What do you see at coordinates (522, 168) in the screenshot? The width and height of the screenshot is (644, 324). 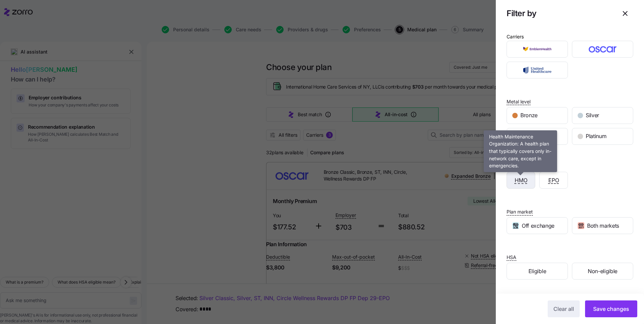 I see `div: Network type` at bounding box center [522, 168].